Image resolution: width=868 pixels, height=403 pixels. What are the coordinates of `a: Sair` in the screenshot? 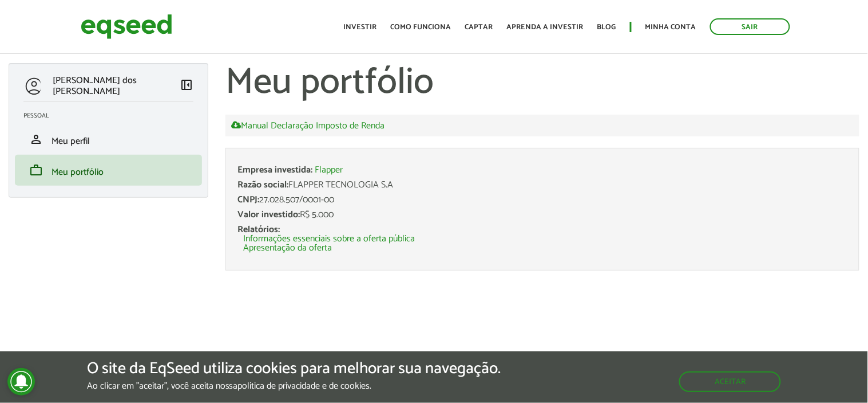 It's located at (750, 26).